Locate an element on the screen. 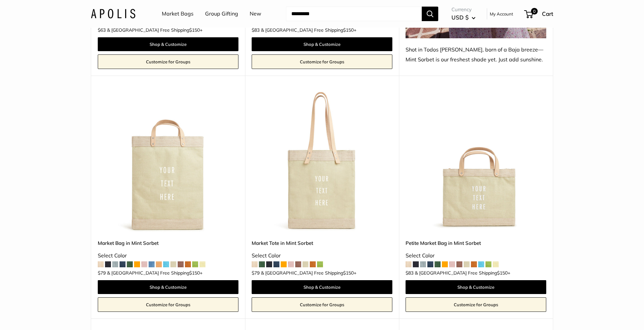 The image size is (644, 330). a: 0 Cart is located at coordinates (539, 14).